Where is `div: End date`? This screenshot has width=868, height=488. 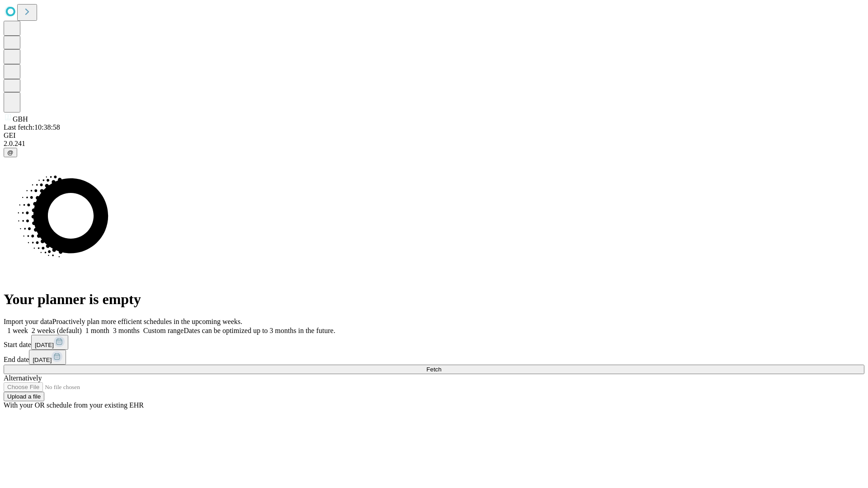
div: End date is located at coordinates (434, 357).